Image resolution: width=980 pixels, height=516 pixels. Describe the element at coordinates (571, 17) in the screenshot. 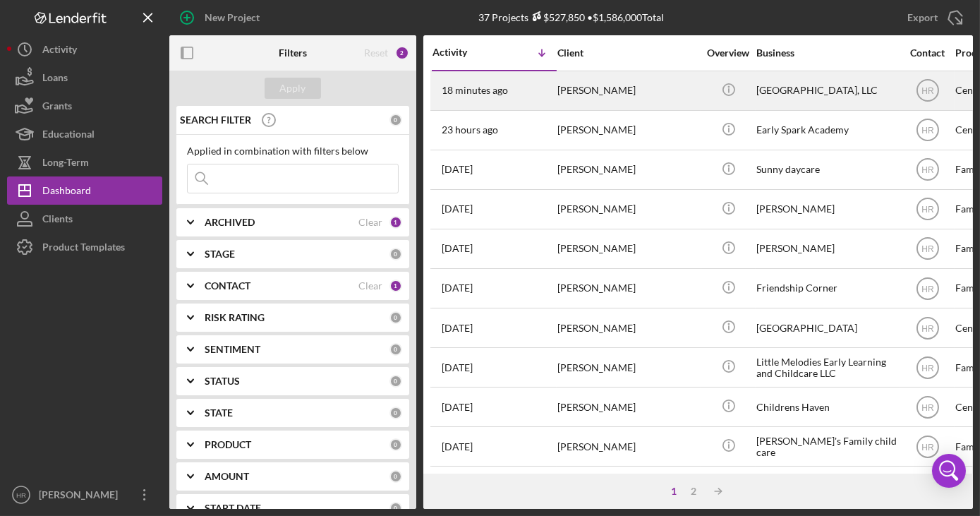

I see `div: 37 Projects • $1,586,000 Total` at that location.